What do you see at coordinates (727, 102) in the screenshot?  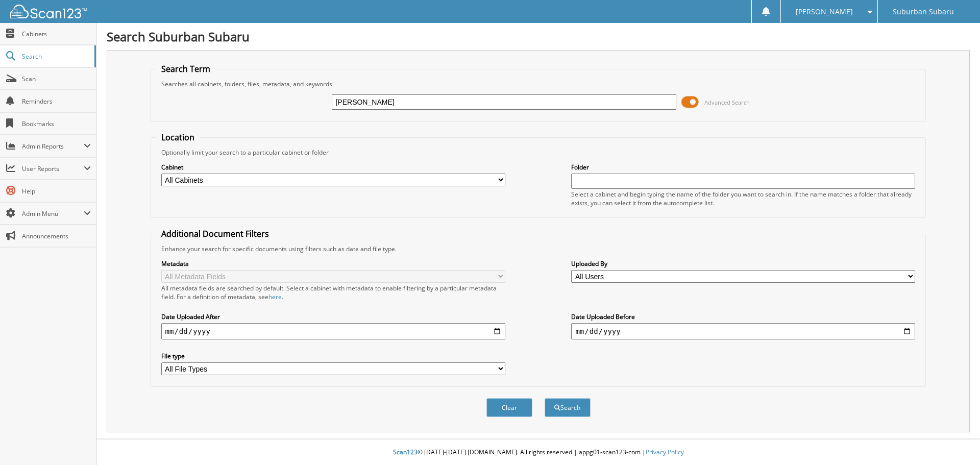 I see `span: Advanced Search` at bounding box center [727, 102].